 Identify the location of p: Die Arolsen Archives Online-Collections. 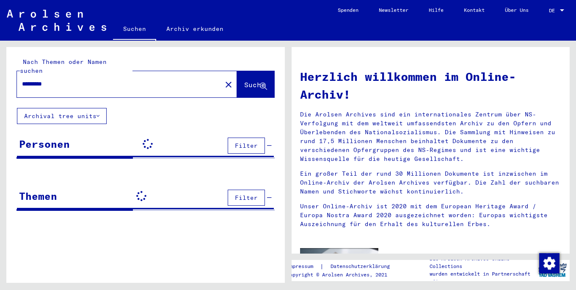
(482, 262).